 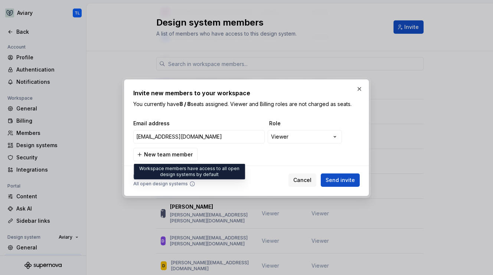 I want to click on h2: Invite new members to your workspace, so click(x=246, y=93).